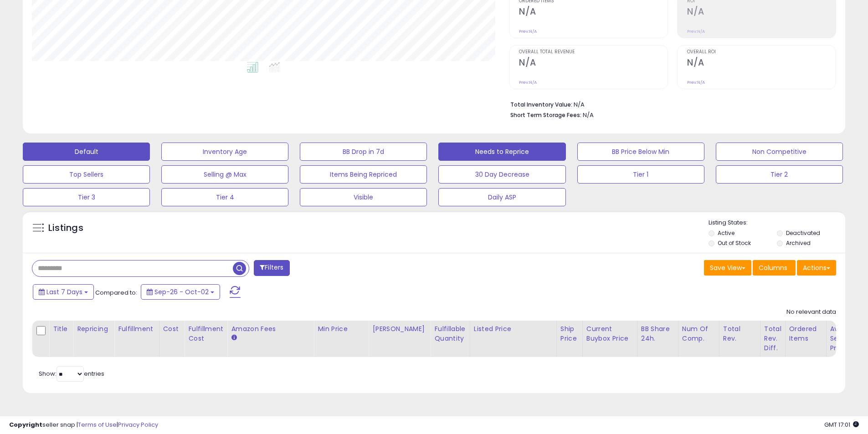 The height and width of the screenshot is (434, 868). Describe the element at coordinates (71, 373) in the screenshot. I see `span: Show: entries` at that location.